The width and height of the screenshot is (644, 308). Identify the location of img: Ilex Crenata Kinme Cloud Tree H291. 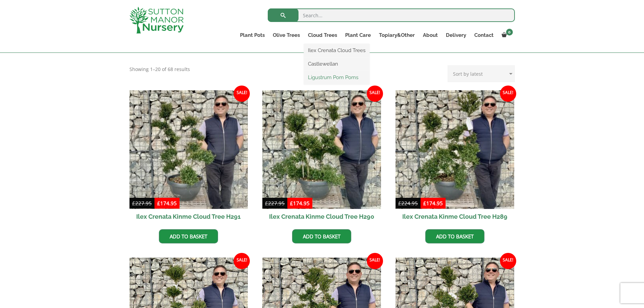
(189, 149).